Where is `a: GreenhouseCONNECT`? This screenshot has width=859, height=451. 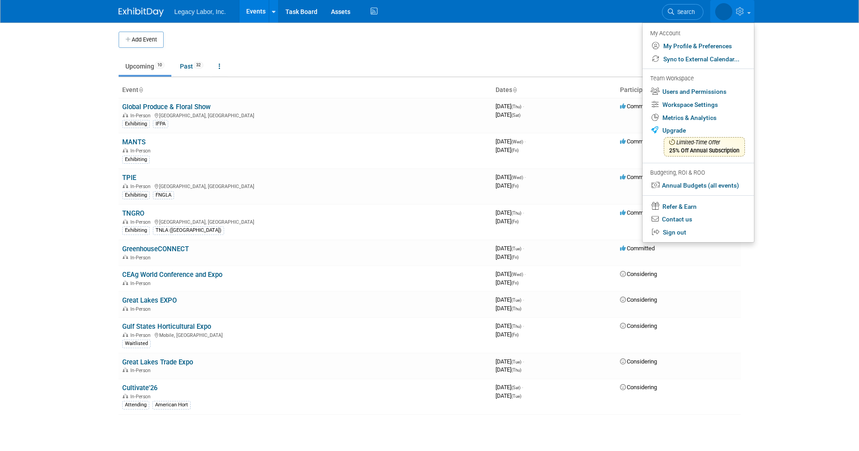
a: GreenhouseCONNECT is located at coordinates (156, 249).